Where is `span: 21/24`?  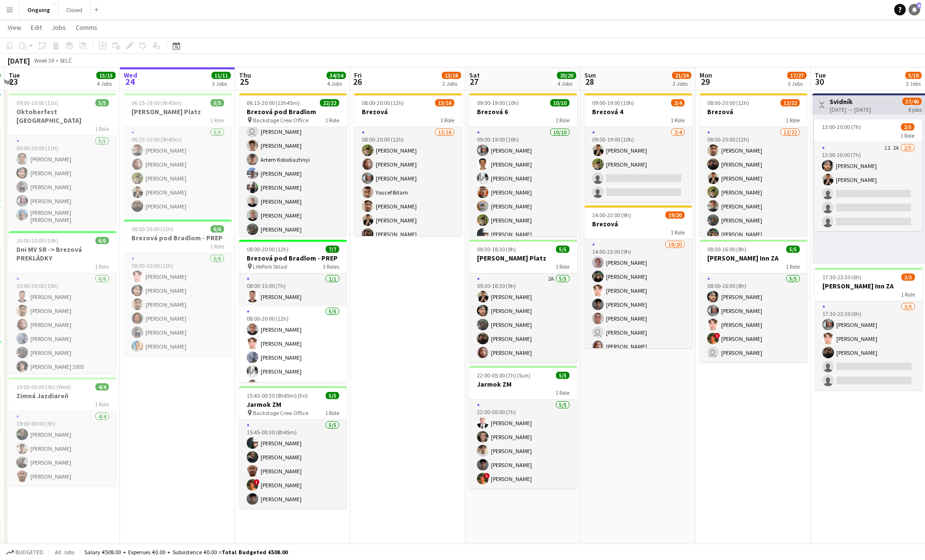
span: 21/24 is located at coordinates (682, 75).